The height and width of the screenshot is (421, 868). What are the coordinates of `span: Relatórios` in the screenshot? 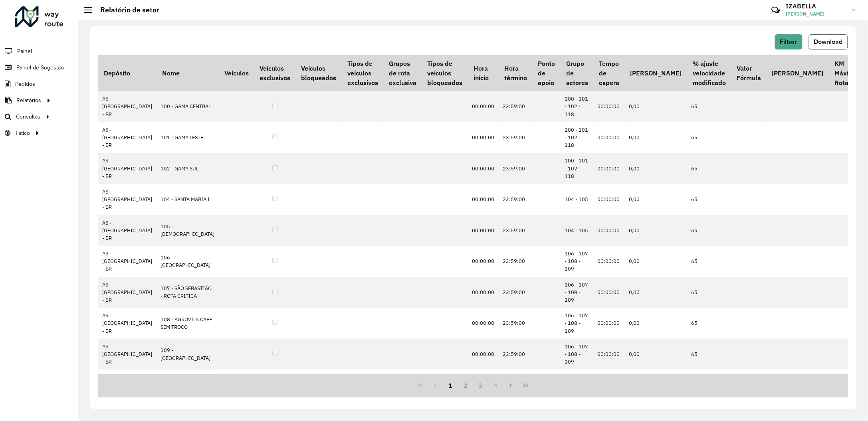 It's located at (29, 100).